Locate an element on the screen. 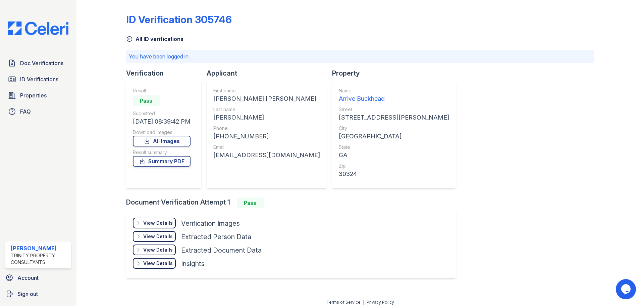  a: ID Verifications is located at coordinates (38, 79).